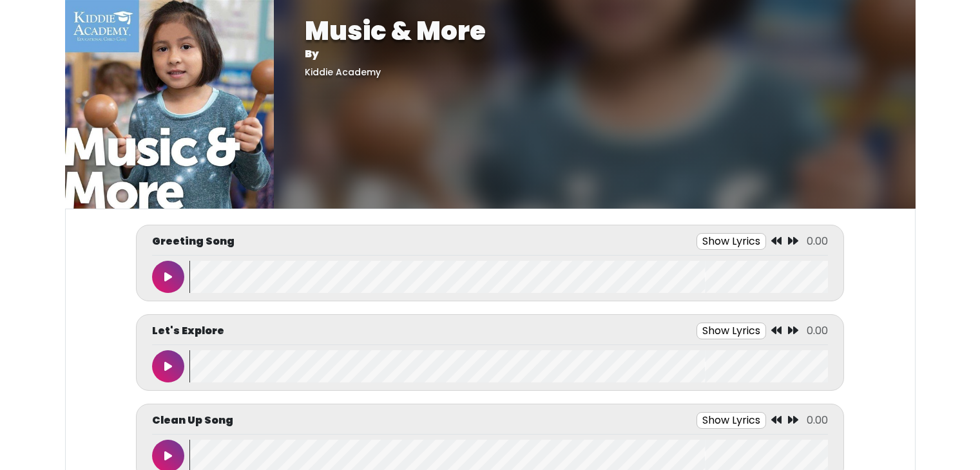 This screenshot has width=980, height=470. Describe the element at coordinates (594, 31) in the screenshot. I see `h1: Music & More` at that location.